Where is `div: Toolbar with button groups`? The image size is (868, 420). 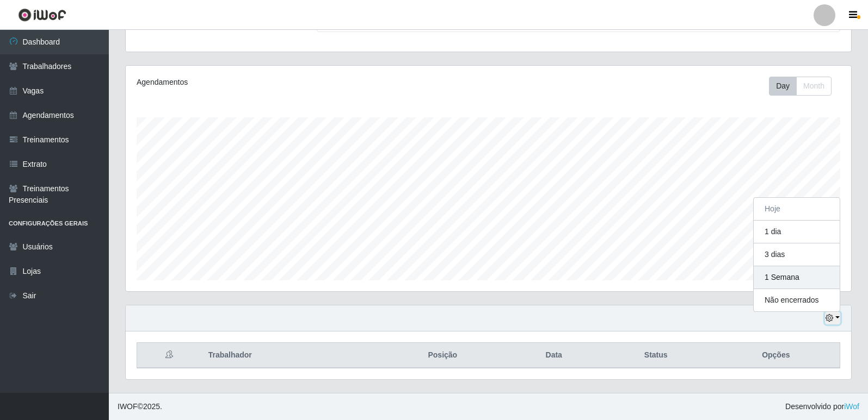
div: Toolbar with button groups is located at coordinates (805, 86).